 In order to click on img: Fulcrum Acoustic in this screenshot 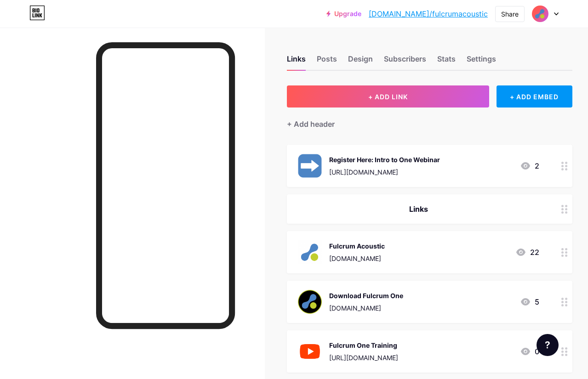, I will do `click(310, 252)`.